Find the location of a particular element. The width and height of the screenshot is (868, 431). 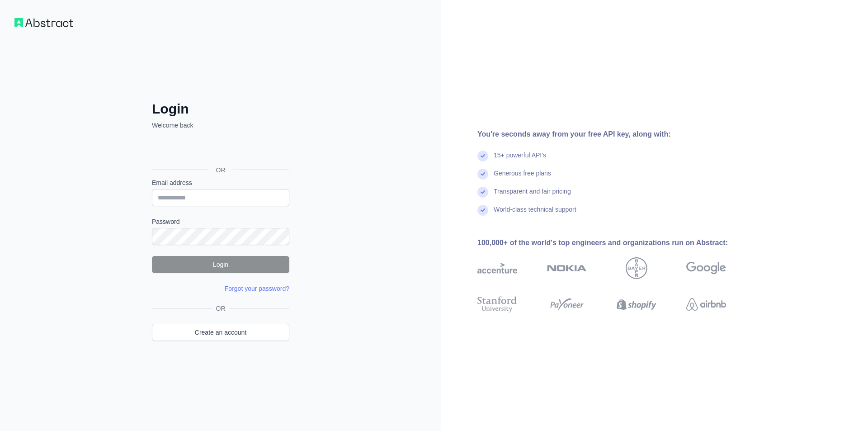

label: Email address is located at coordinates (220, 183).